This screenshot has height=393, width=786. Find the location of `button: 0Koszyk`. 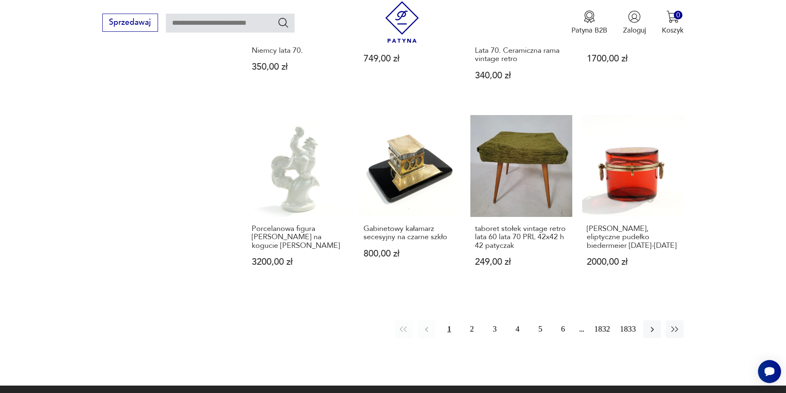

button: 0Koszyk is located at coordinates (673, 23).